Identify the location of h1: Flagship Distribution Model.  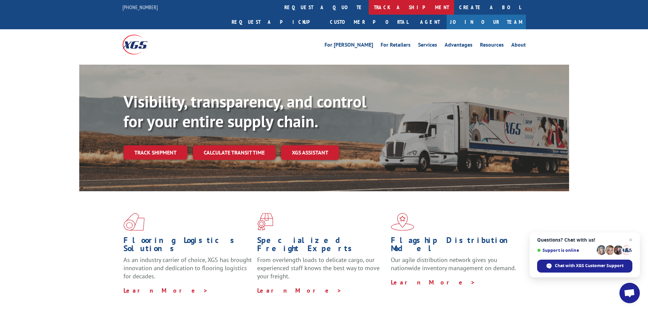
(455, 246).